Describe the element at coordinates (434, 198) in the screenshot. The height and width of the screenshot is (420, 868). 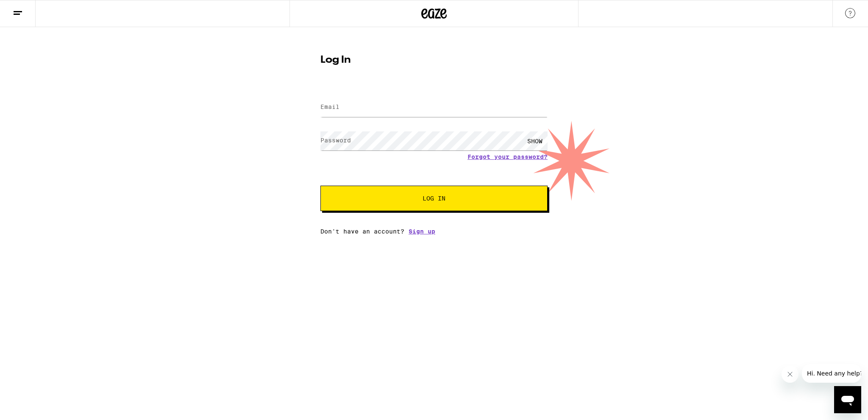
I see `button: Log In` at that location.